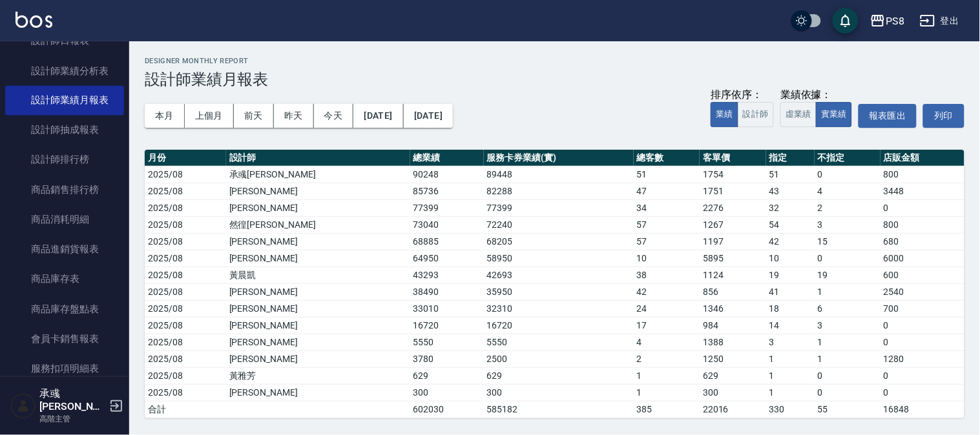 The width and height of the screenshot is (980, 435). I want to click on td: 18, so click(790, 309).